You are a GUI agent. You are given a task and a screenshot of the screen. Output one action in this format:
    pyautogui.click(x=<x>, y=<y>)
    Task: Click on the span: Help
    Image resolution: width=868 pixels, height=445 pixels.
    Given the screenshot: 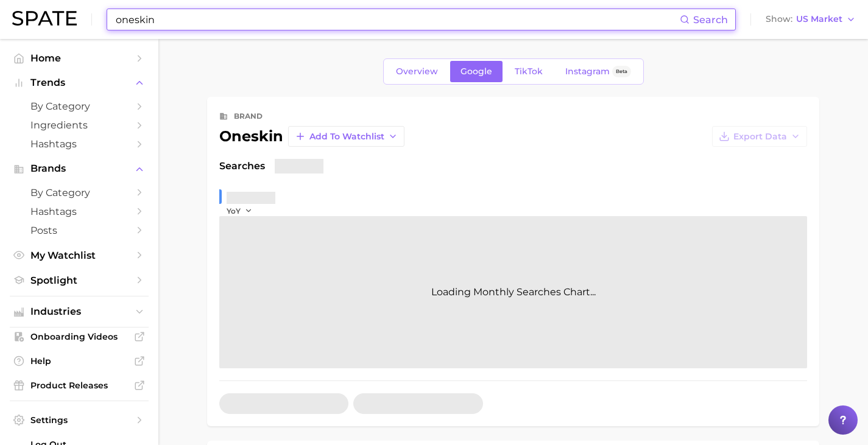 What is the action you would take?
    pyautogui.click(x=79, y=361)
    